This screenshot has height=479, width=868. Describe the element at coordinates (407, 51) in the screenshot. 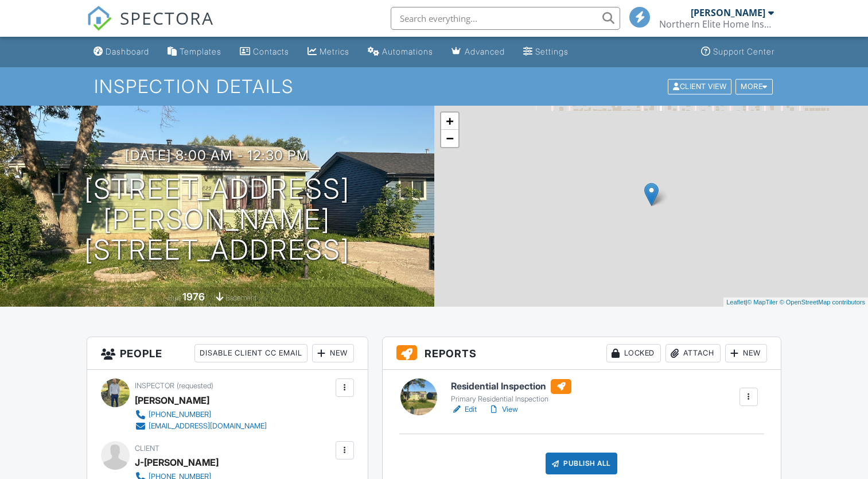

I see `div: Automations` at that location.